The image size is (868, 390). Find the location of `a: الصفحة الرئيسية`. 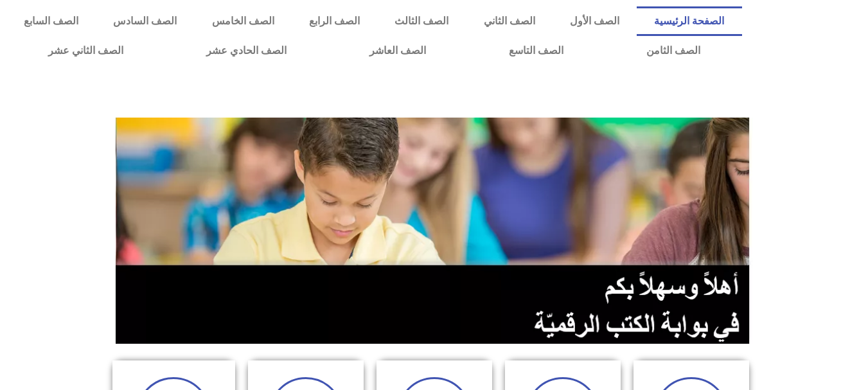

a: الصفحة الرئيسية is located at coordinates (689, 21).